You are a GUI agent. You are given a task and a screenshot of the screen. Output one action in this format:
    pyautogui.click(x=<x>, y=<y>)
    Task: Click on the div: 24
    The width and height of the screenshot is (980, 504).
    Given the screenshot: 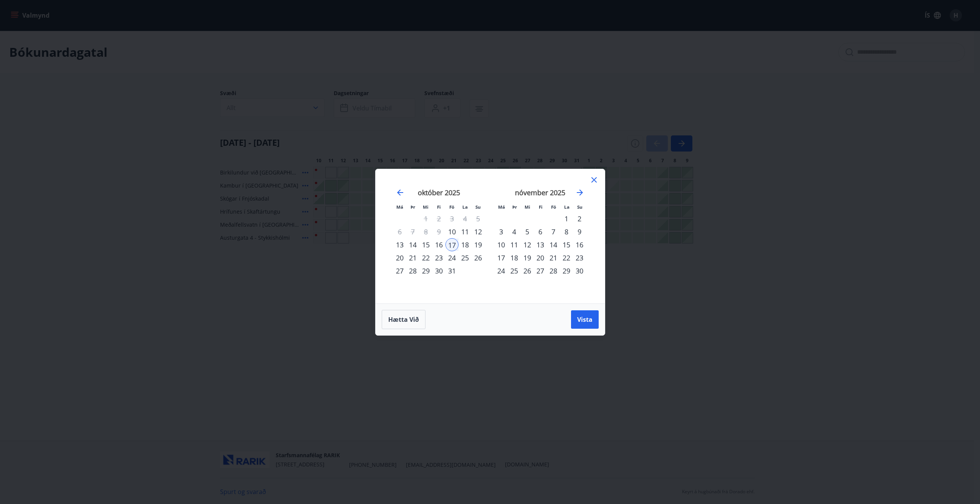 What is the action you would take?
    pyautogui.click(x=452, y=257)
    